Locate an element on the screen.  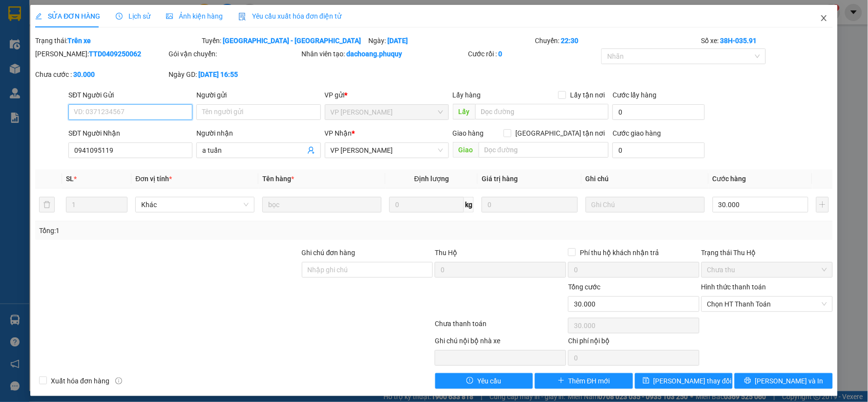
span: Khác is located at coordinates (195, 204).